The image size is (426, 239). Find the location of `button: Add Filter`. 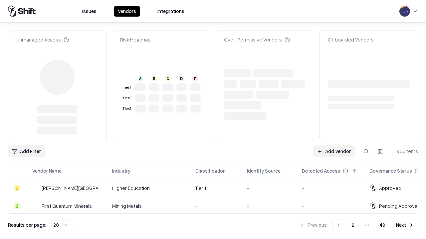

button: Add Filter is located at coordinates (26, 152).